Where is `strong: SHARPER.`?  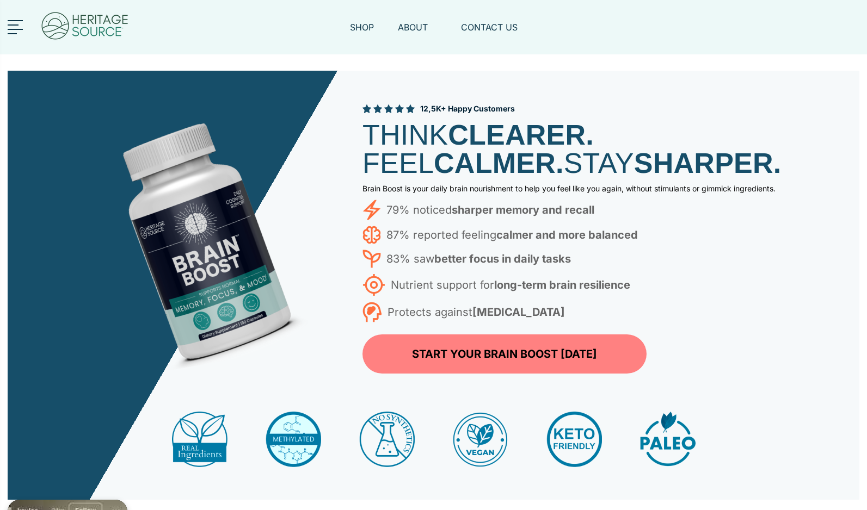 strong: SHARPER. is located at coordinates (707, 163).